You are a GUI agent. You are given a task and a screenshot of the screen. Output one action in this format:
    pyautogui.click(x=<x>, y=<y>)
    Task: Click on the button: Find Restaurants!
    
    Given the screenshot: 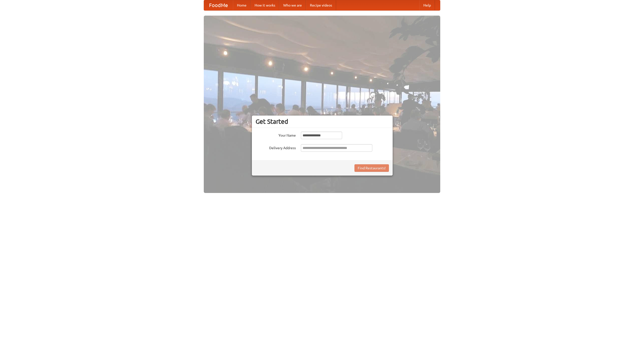 What is the action you would take?
    pyautogui.click(x=372, y=168)
    